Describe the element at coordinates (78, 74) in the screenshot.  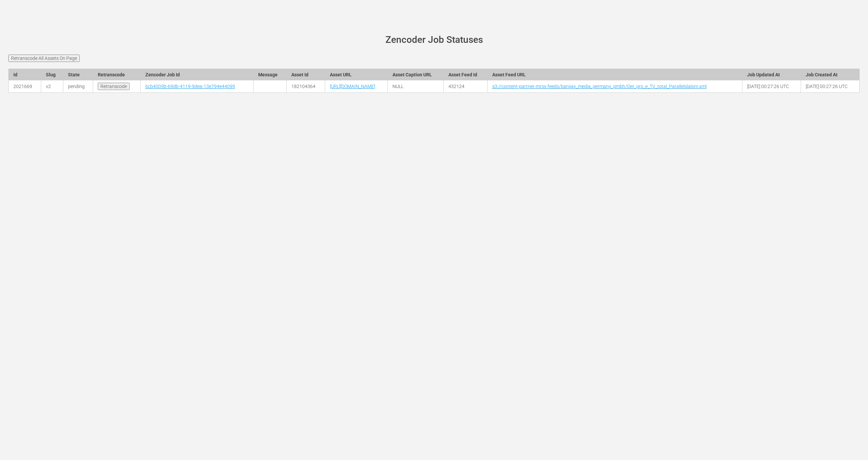
I see `th: State` at that location.